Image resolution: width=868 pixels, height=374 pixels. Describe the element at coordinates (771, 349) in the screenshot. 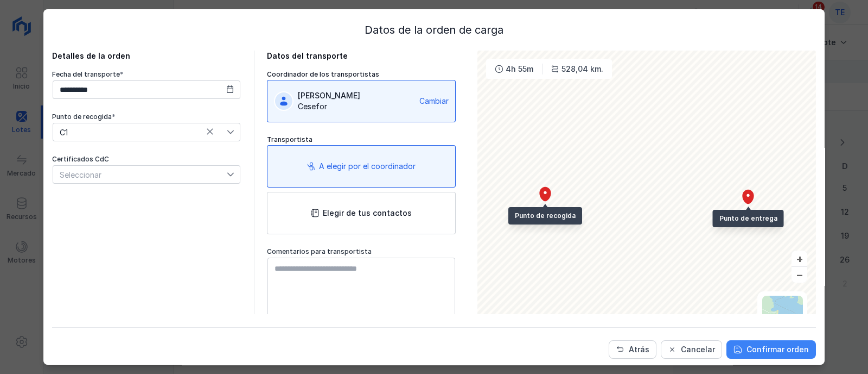

I see `button: Confirmar orden` at that location.